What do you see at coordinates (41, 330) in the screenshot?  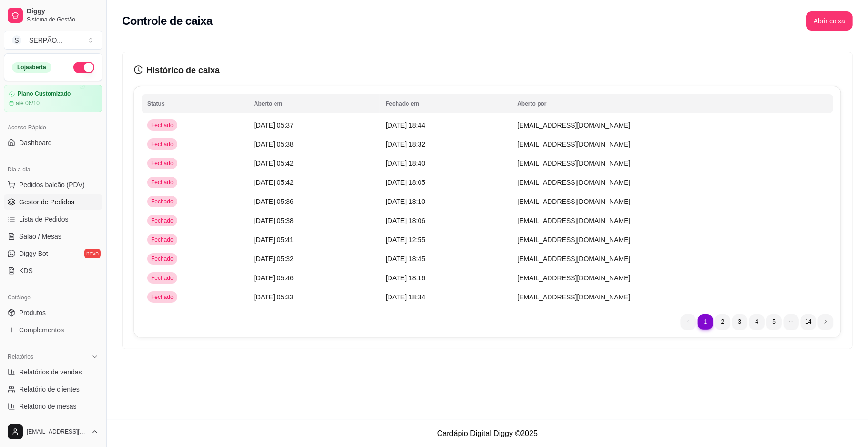 I see `span: Complementos` at bounding box center [41, 330].